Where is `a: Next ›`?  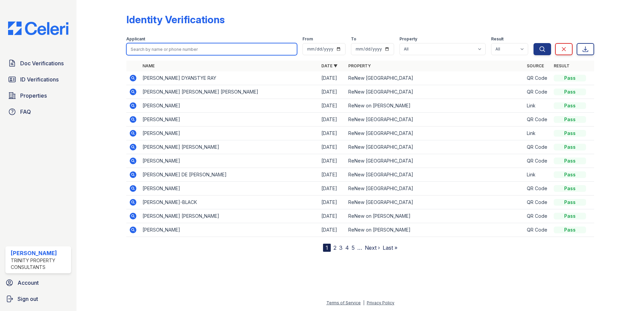 a: Next › is located at coordinates (372, 248).